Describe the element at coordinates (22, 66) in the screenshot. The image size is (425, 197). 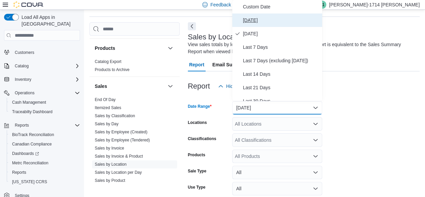
I see `button: Catalog` at that location.